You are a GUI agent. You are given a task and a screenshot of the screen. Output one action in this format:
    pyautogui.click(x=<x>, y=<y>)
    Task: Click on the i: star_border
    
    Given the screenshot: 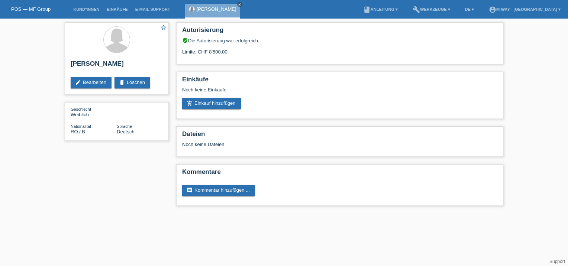 What is the action you would take?
    pyautogui.click(x=163, y=27)
    